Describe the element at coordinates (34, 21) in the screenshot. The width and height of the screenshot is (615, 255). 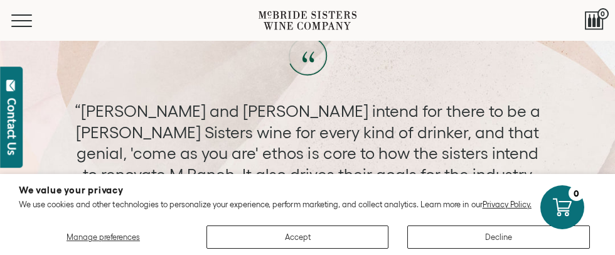
I see `button: Mobile Menu Trigger` at that location.